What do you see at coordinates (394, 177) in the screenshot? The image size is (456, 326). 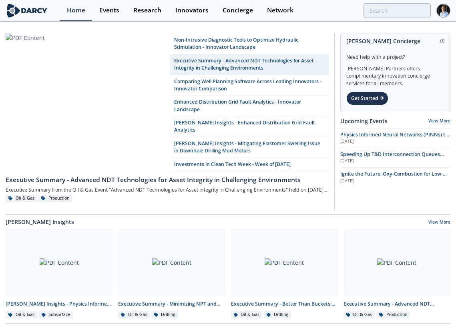 I see `span: Ignite the Future: Oxy-Combustion for Low-Carbon Power` at bounding box center [394, 177].